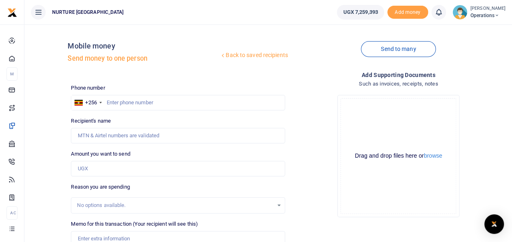 The height and width of the screenshot is (242, 512). I want to click on div: Uganda: +256, so click(88, 103).